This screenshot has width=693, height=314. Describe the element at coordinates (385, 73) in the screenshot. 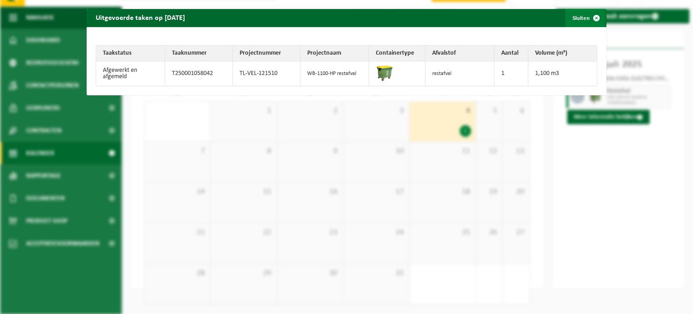

I see `img: WB-1100-HPE-GN-50` at that location.